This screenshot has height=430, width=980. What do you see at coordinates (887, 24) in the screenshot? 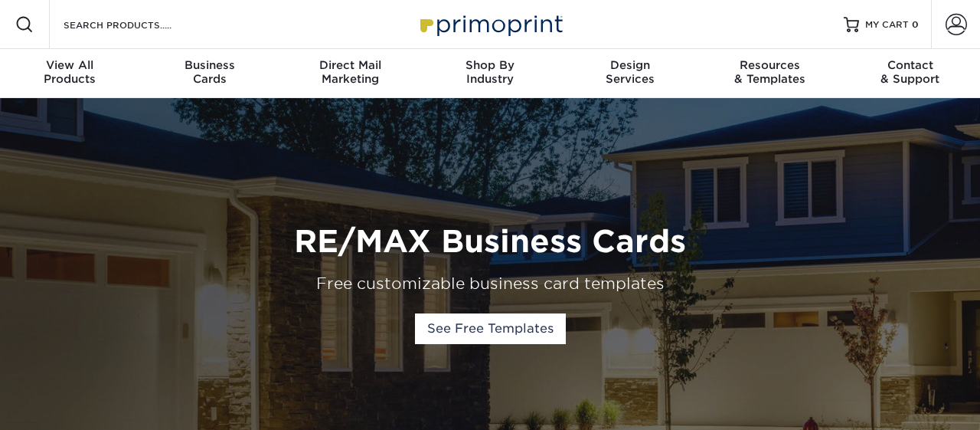
I see `span: MY CART` at bounding box center [887, 24].